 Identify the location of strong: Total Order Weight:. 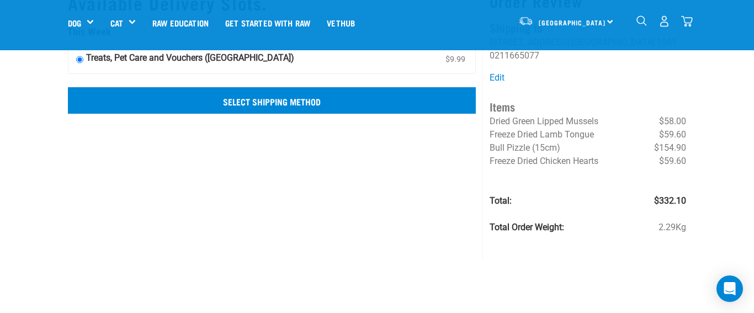
(526, 227).